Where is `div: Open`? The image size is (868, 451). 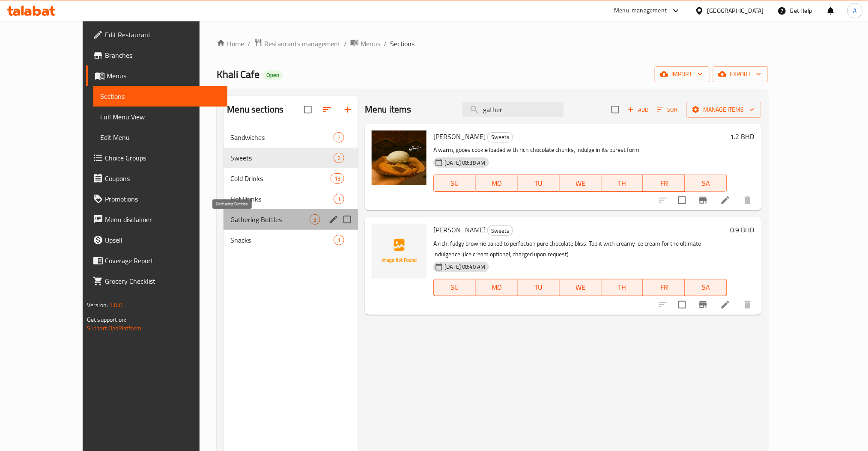 div: Open is located at coordinates (273, 75).